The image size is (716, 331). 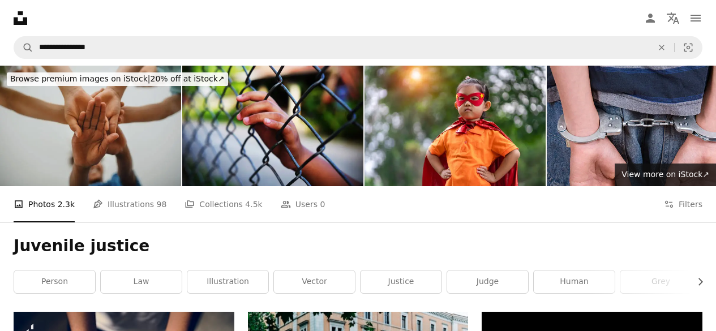 I want to click on a: vector, so click(x=314, y=282).